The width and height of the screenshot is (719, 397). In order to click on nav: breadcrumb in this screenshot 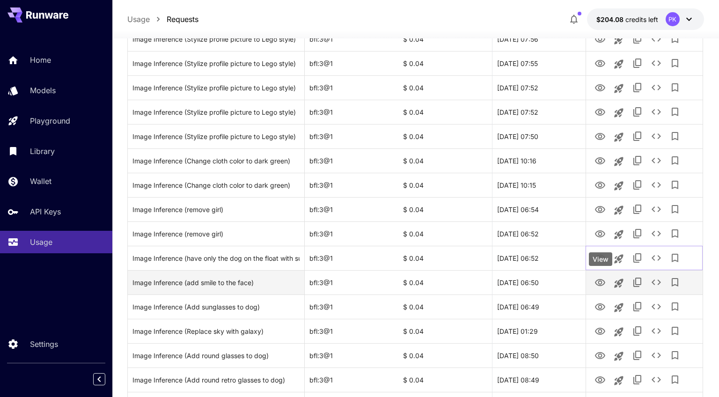, I will do `click(163, 19)`.